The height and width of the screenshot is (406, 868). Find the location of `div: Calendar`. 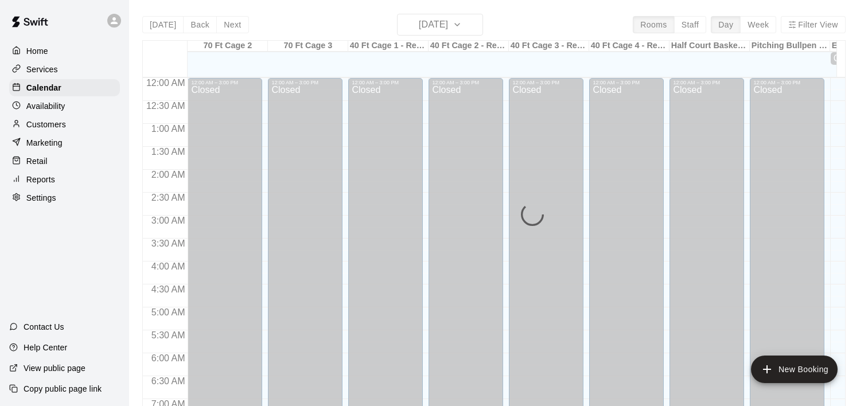

div: Calendar is located at coordinates (64, 88).